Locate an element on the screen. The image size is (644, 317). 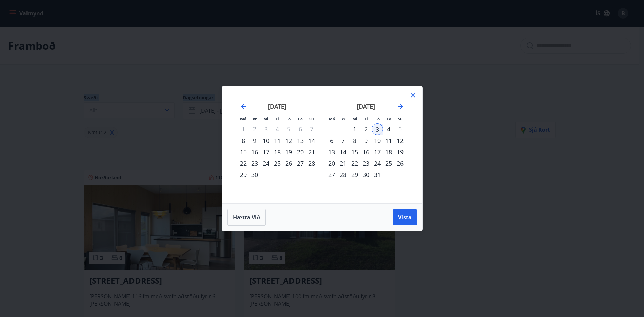
td: Choose föstudagur, 24. október 2025 as your check-out date. It’s available. is located at coordinates (377, 163).